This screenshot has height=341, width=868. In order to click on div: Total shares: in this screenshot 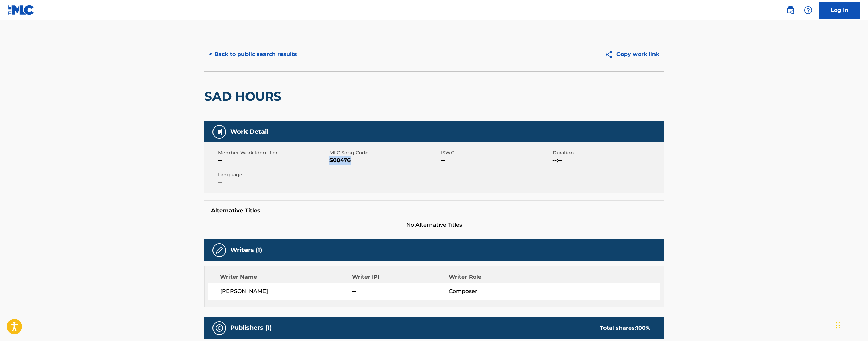, I will do `click(625, 328)`.